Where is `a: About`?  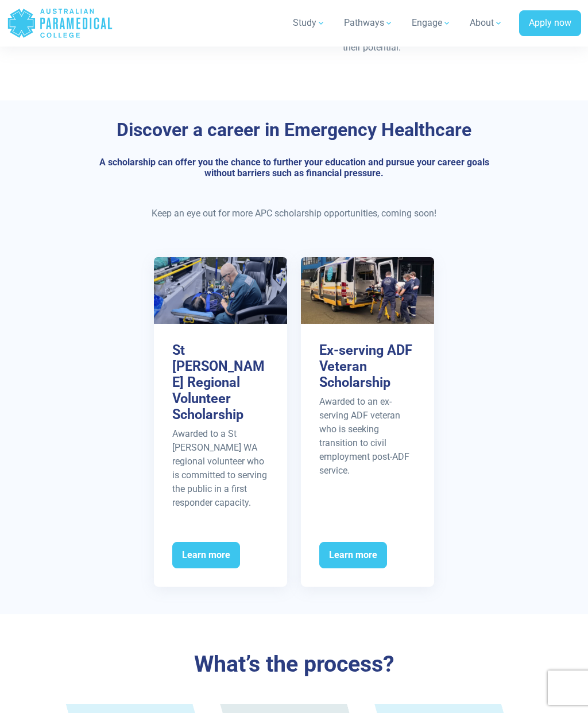
a: About is located at coordinates (486, 23).